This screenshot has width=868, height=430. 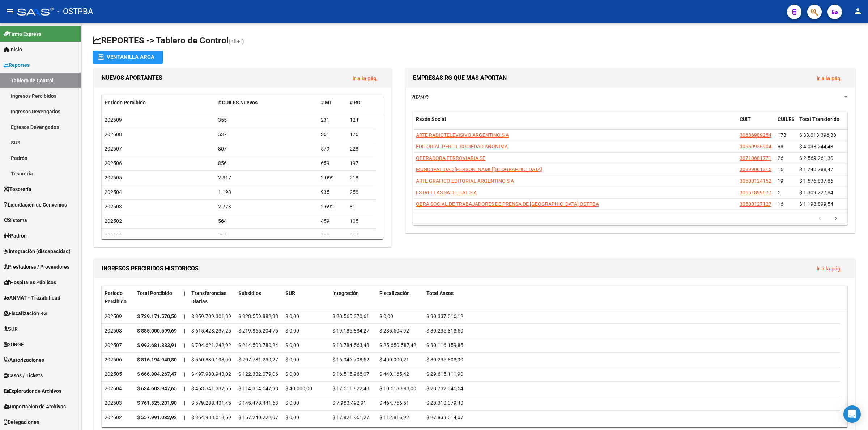 I want to click on span: 26, so click(x=780, y=158).